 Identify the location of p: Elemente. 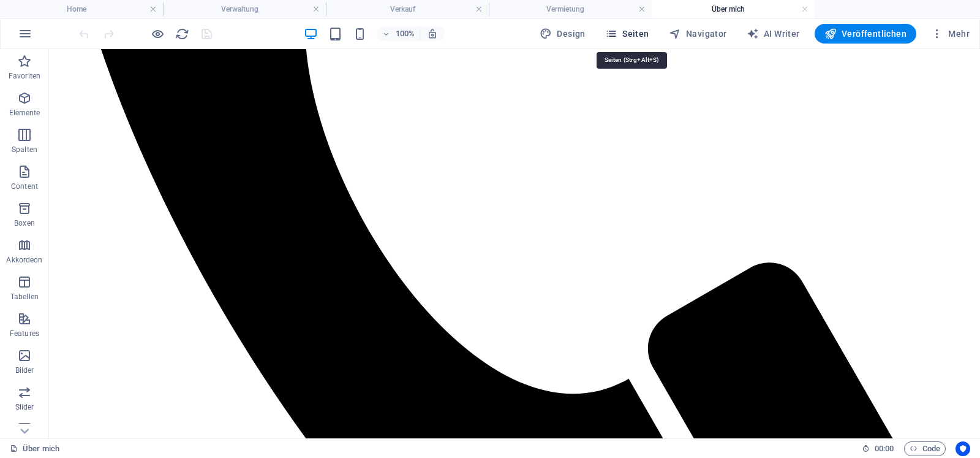
(25, 113).